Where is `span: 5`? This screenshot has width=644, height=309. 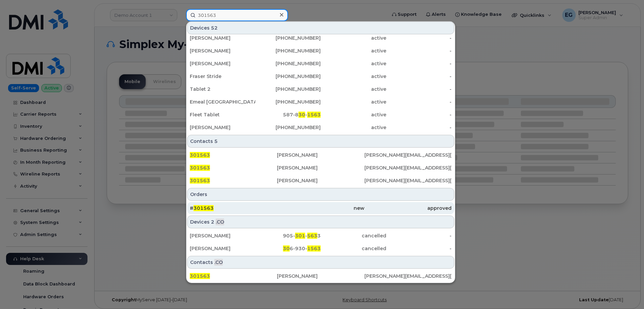
span: 5 is located at coordinates (216, 141).